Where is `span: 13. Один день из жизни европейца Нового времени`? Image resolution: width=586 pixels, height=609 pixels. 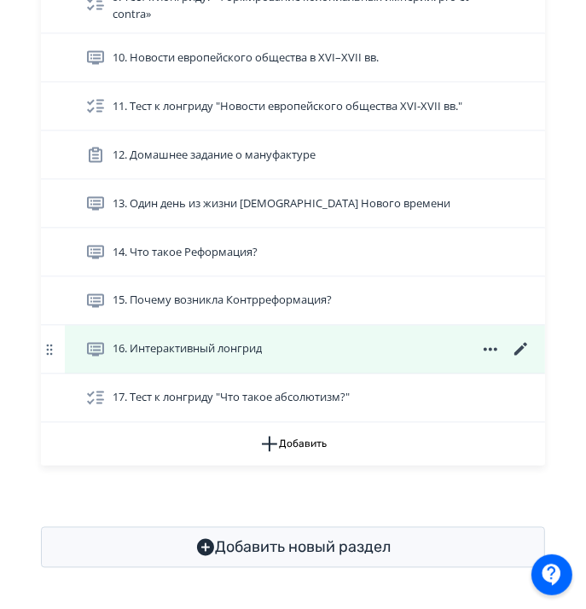 span: 13. Один день из жизни европейца Нового времени is located at coordinates (282, 204).